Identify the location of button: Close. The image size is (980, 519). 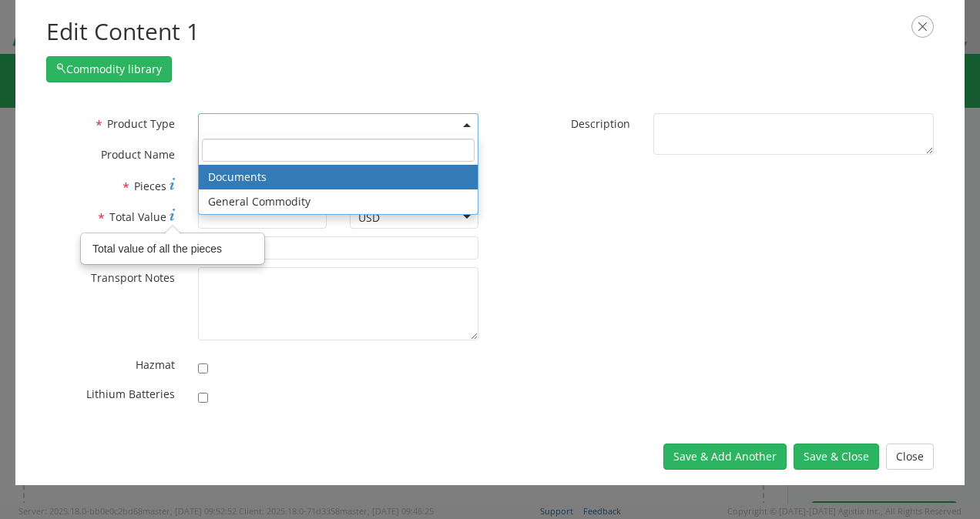
(910, 457).